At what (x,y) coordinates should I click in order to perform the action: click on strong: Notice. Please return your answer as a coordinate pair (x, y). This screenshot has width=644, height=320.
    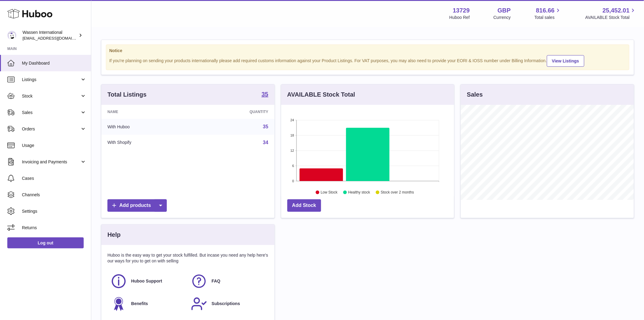
    Looking at the image, I should click on (368, 51).